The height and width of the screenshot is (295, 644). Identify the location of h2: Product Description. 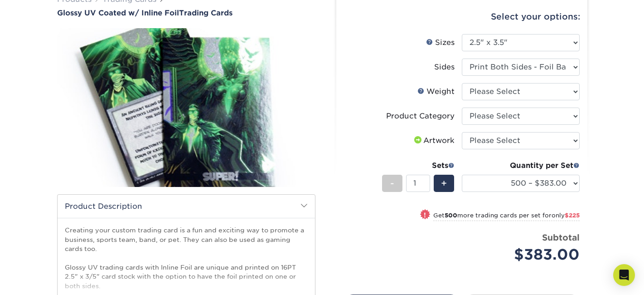
(186, 206).